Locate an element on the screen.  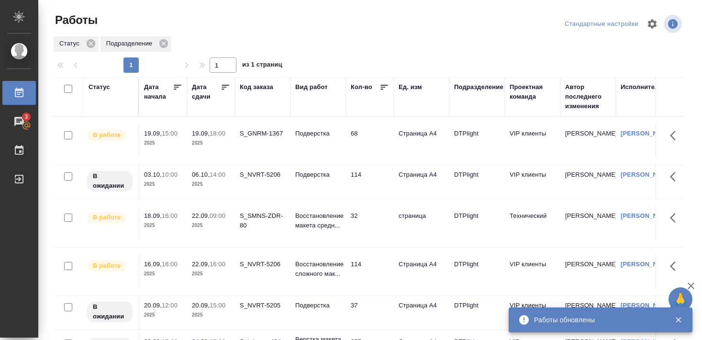
td: 37 is located at coordinates (370, 312).